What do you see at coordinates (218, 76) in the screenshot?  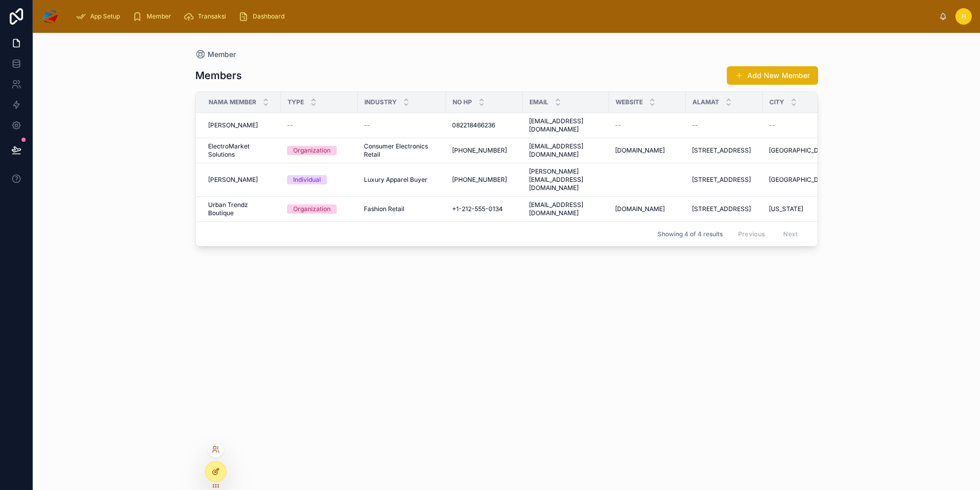 I see `h1: Members` at bounding box center [218, 76].